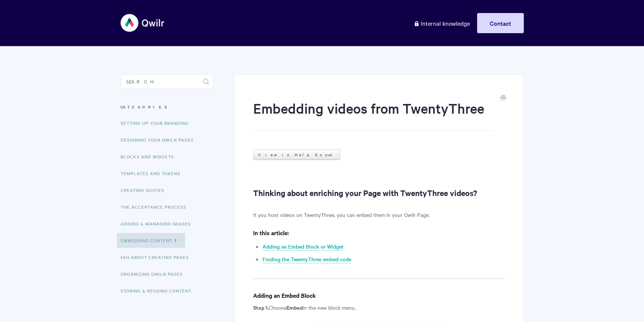 The image size is (644, 322). Describe the element at coordinates (379, 308) in the screenshot. I see `p: Choose in the new block menu.` at that location.